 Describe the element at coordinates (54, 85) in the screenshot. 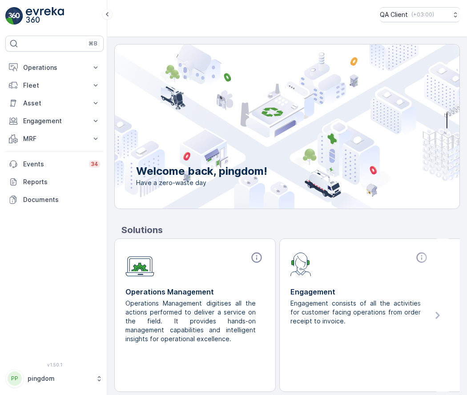

I see `p: Fleet` at that location.